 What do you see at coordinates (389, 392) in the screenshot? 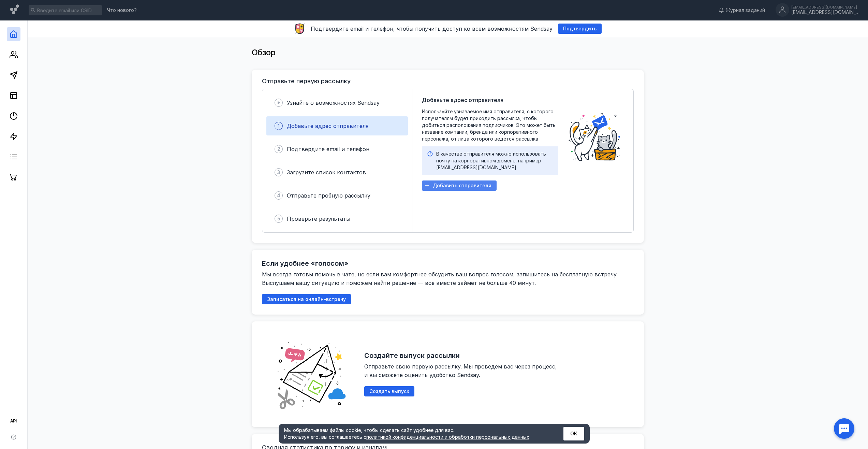
I see `button: Создать выпуск` at bounding box center [389, 392].